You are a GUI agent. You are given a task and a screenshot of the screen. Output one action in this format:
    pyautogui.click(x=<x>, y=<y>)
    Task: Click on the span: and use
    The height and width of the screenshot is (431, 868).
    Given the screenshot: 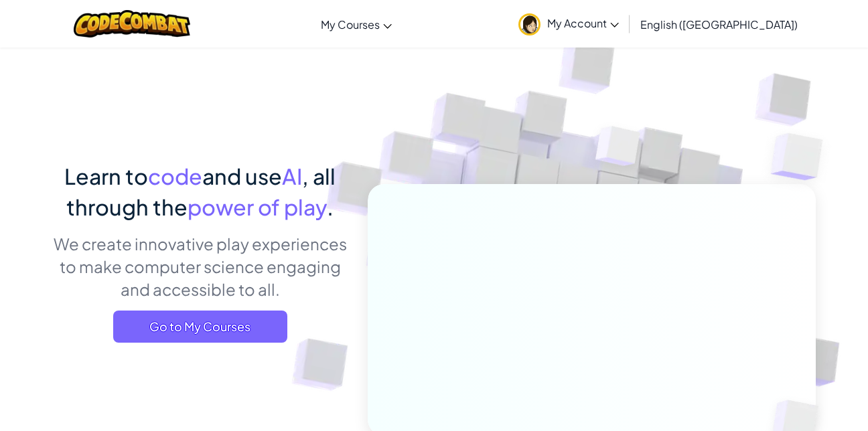 What is the action you would take?
    pyautogui.click(x=242, y=176)
    